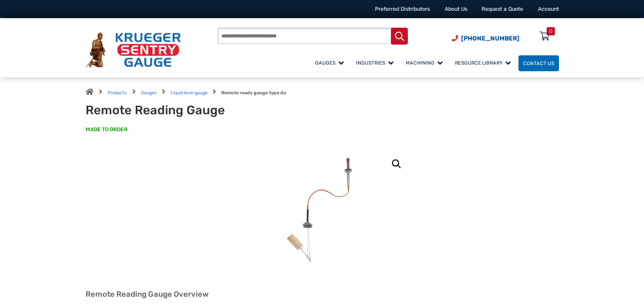 This screenshot has height=308, width=644. What do you see at coordinates (538, 63) in the screenshot?
I see `a: Contact Us` at bounding box center [538, 63].